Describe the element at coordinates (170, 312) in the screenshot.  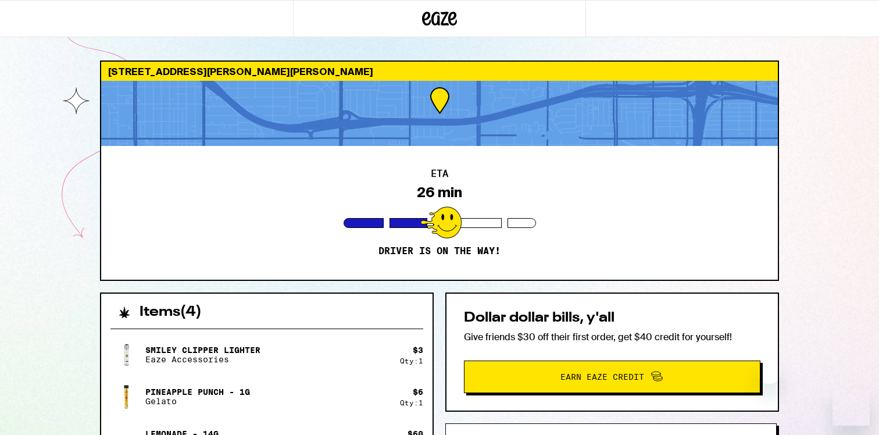
I see `h2: Items ( 4 )` at that location.